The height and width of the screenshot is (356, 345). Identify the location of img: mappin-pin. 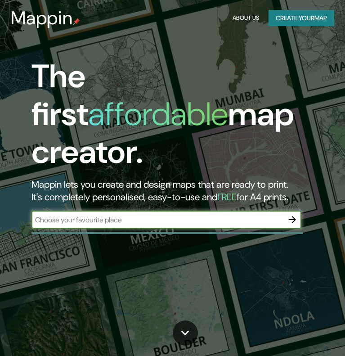
(77, 22).